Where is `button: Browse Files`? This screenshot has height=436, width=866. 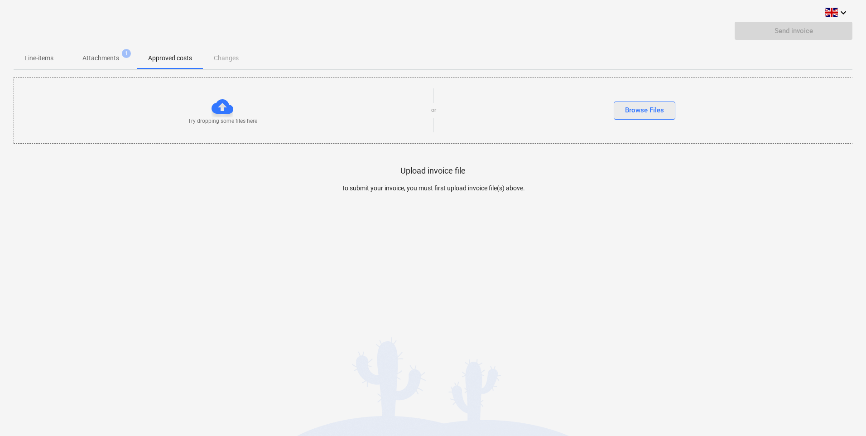 button: Browse Files is located at coordinates (644, 110).